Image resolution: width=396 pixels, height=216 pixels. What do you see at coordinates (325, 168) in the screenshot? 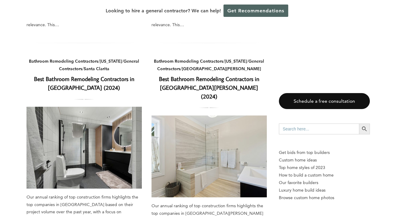
I see `a: Top home styles of 2023` at bounding box center [325, 168].